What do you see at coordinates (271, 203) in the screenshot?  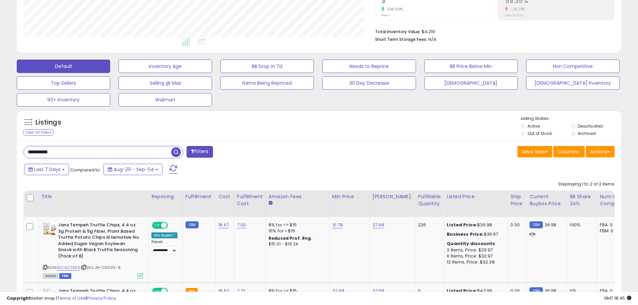 I see `small: Amazon Fees.` at bounding box center [271, 203].